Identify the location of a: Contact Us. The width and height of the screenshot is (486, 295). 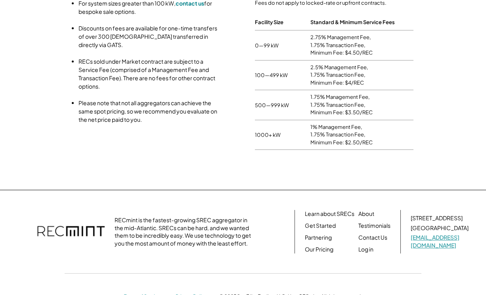
(372, 238).